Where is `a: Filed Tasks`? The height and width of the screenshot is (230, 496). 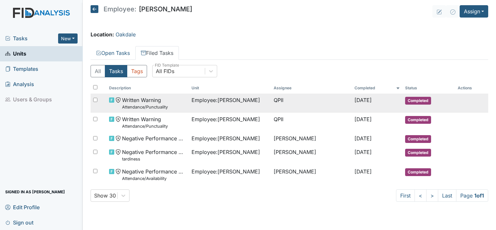
a: Filed Tasks is located at coordinates (157, 53).